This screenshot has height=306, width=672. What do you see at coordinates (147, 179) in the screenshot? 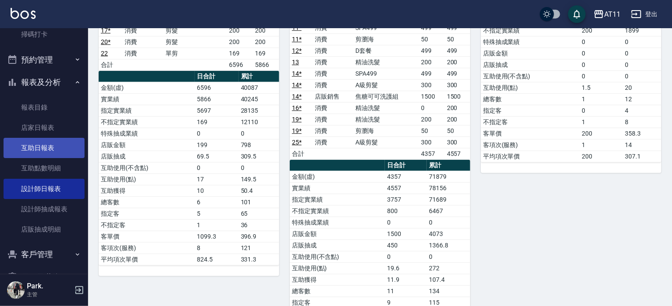
I see `td: 互助使用(點)` at bounding box center [147, 179].